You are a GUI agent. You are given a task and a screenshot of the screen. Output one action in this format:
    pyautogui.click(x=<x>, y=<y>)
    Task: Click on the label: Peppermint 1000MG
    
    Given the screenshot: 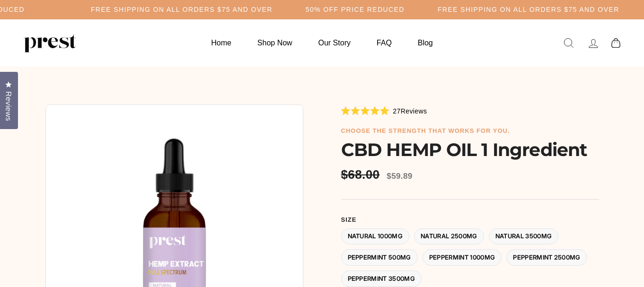 What is the action you would take?
    pyautogui.click(x=462, y=258)
    